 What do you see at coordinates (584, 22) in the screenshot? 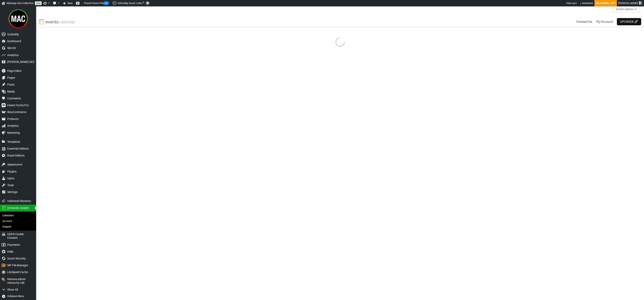
I see `span: Contact Us` at bounding box center [584, 22].